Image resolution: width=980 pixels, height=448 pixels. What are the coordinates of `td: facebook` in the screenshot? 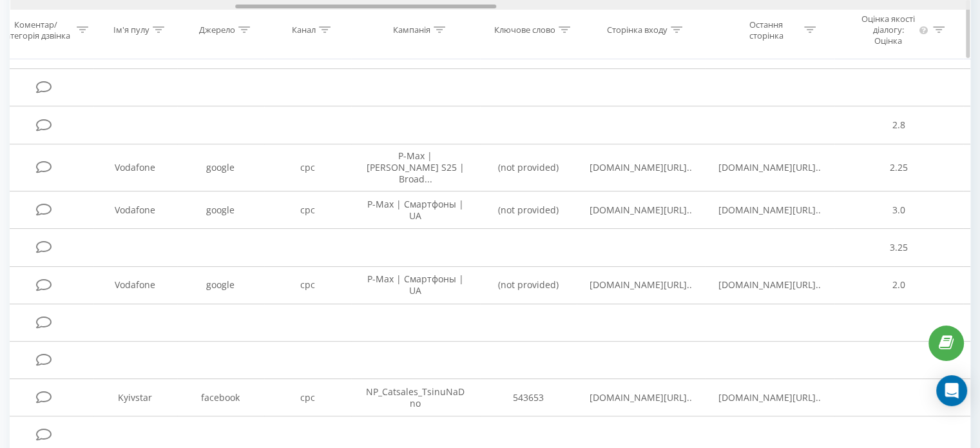 It's located at (220, 398).